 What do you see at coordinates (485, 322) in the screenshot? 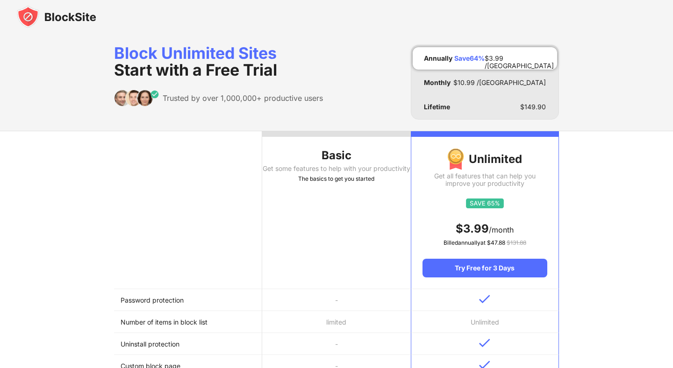
I see `td: Unlimited` at bounding box center [485, 322].